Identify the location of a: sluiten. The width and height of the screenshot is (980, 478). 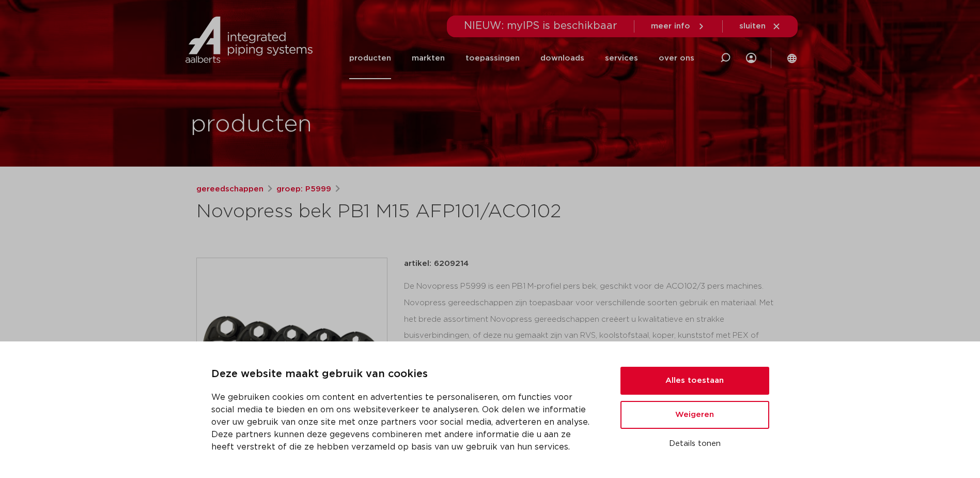
(759, 27).